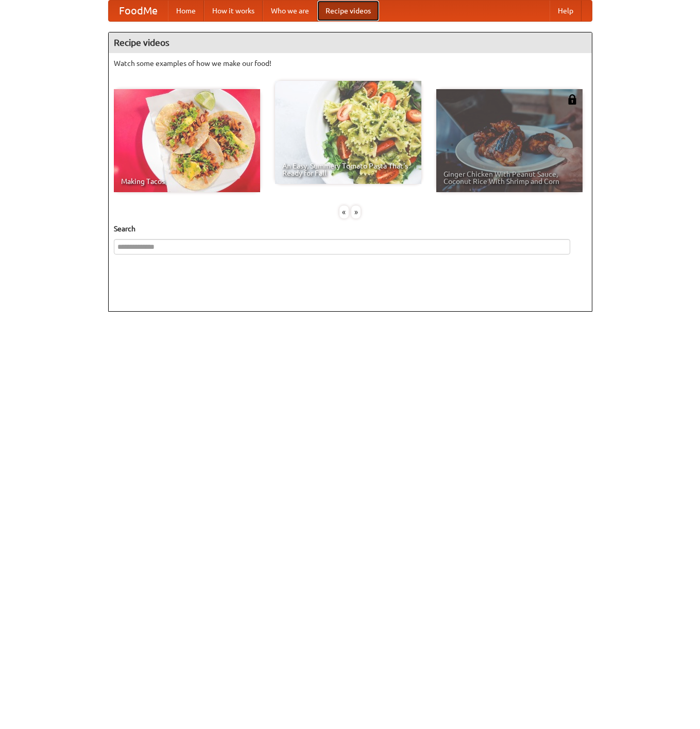 The image size is (700, 729). Describe the element at coordinates (566, 11) in the screenshot. I see `a: Help` at that location.